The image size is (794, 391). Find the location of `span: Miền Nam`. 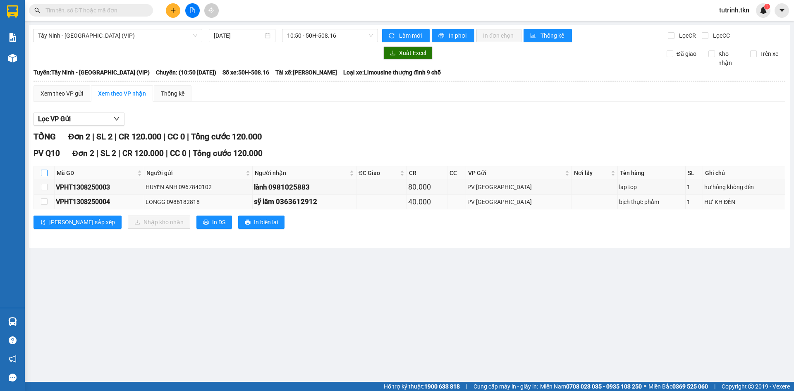

span: Miền Nam is located at coordinates (591, 386).